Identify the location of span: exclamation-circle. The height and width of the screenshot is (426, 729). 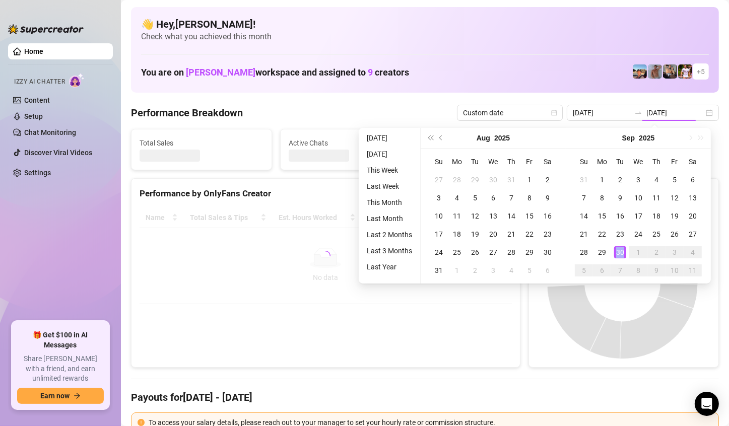
(141, 423).